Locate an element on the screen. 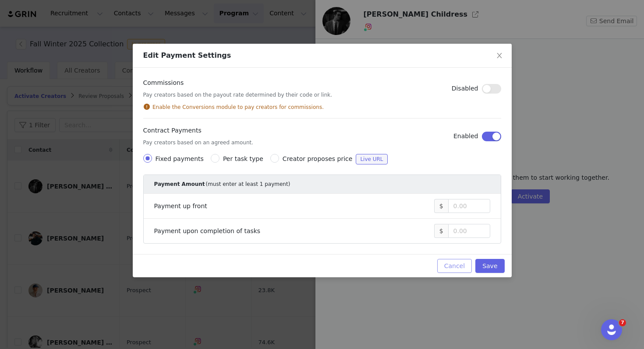 This screenshot has height=349, width=644. button: Close is located at coordinates (499, 56).